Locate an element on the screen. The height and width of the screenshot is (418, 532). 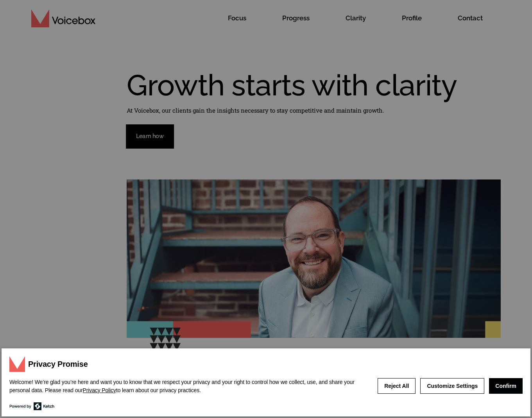
a: Learn more about Ketch for data privacy is located at coordinates (32, 406).